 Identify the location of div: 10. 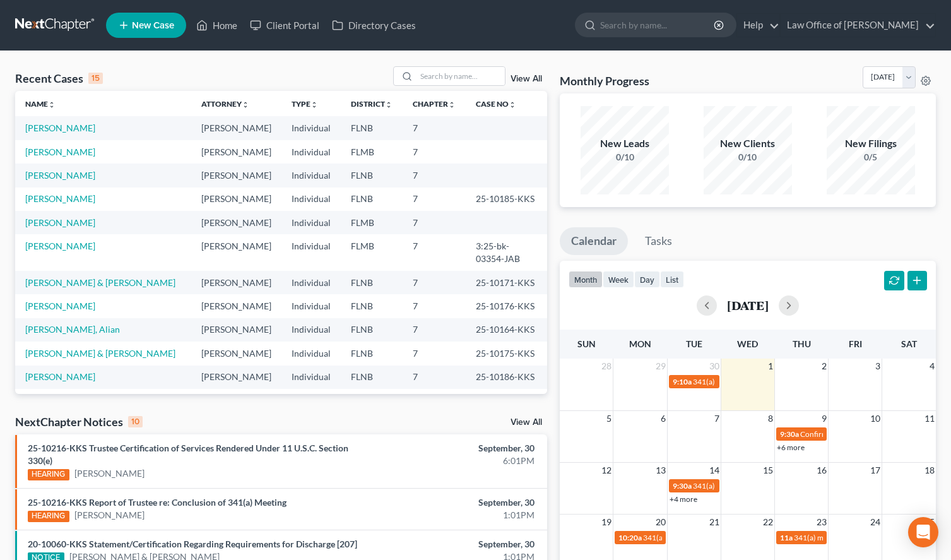
(135, 422).